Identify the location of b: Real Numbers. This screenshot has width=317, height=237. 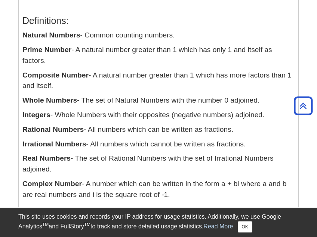
(46, 158).